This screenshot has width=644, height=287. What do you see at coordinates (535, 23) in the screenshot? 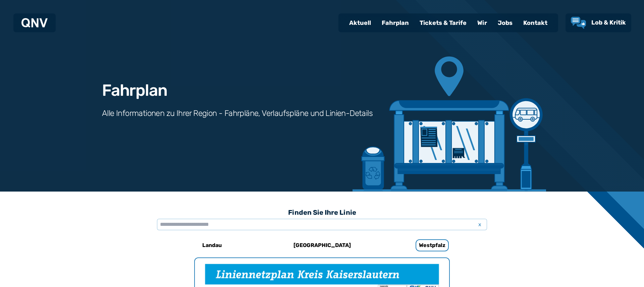
I see `a: Kontakt` at bounding box center [535, 23].